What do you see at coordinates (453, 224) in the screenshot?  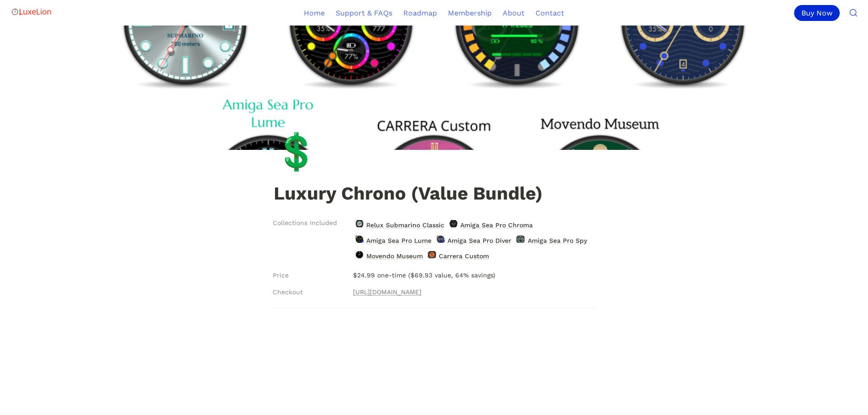 I see `img: Amiga Sea Pro Chroma` at bounding box center [453, 224].